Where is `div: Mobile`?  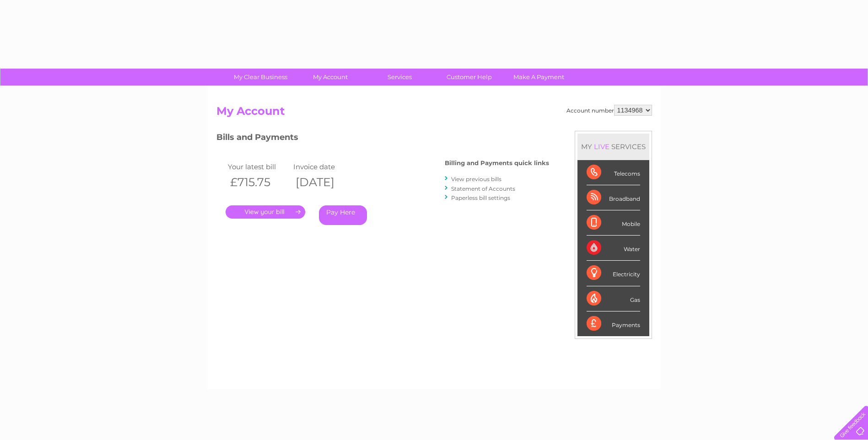
div: Mobile is located at coordinates (613, 222).